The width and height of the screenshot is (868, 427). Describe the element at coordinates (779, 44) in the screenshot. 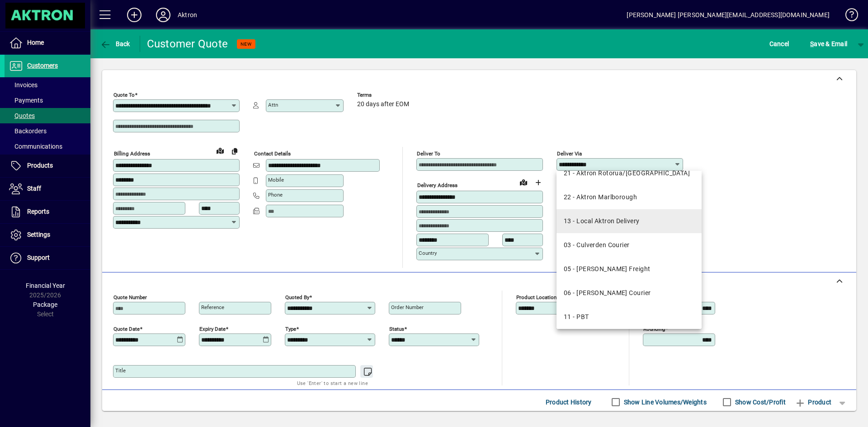

I see `button: Cancel` at that location.